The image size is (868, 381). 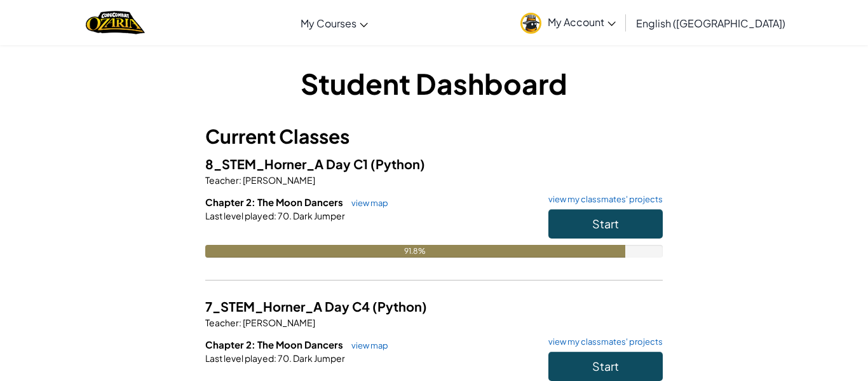 What do you see at coordinates (334, 23) in the screenshot?
I see `a: My Courses` at bounding box center [334, 23].